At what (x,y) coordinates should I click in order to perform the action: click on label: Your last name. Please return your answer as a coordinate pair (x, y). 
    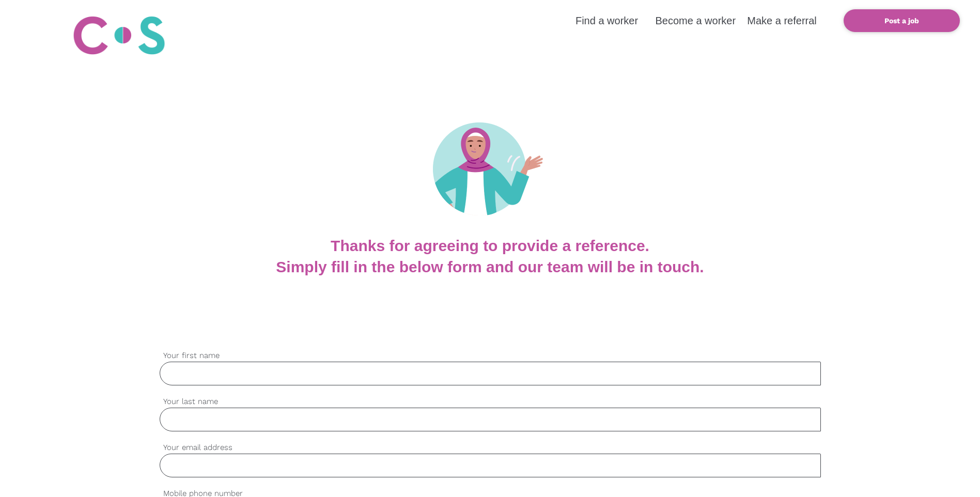
    Looking at the image, I should click on (491, 402).